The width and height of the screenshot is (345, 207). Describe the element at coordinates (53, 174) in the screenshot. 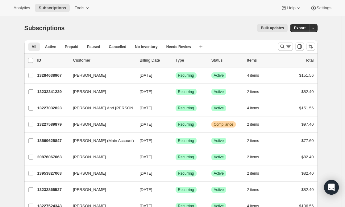

I see `p: 13953827063` at that location.